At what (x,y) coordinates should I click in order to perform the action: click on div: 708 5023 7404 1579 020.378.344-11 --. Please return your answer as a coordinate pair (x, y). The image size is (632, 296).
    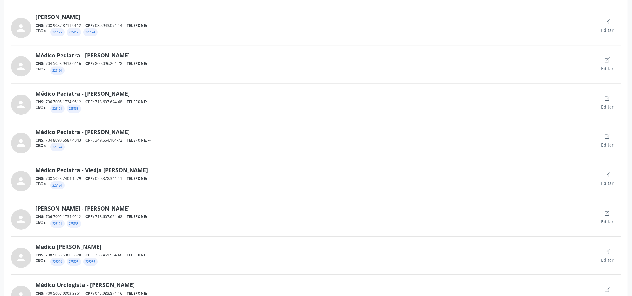
    Looking at the image, I should click on (314, 178).